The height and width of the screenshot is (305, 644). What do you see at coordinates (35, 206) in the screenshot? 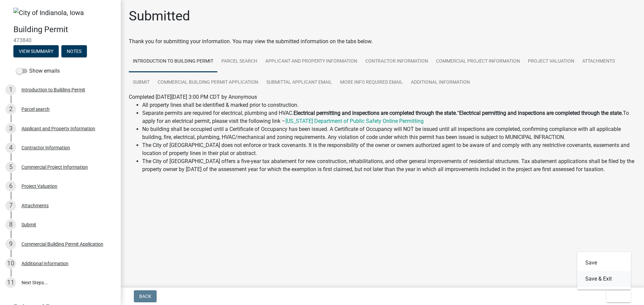
I see `div: Attachments` at bounding box center [35, 206].